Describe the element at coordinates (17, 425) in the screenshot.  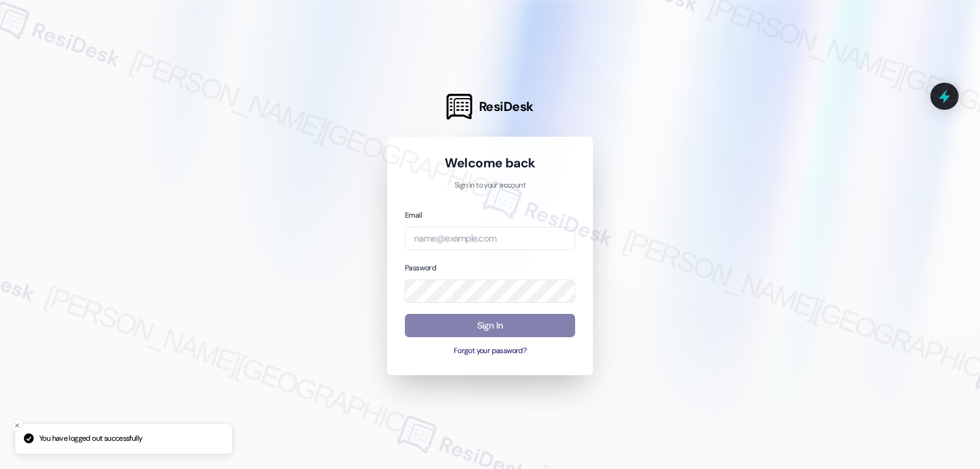
I see `button: Close toast` at that location.